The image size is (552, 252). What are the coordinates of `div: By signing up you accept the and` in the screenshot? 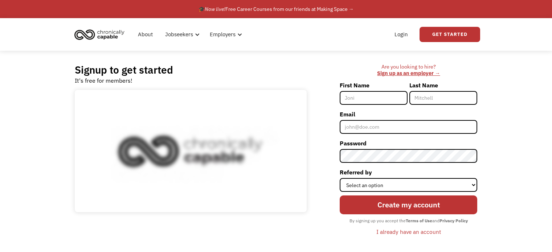 It's located at (408, 221).